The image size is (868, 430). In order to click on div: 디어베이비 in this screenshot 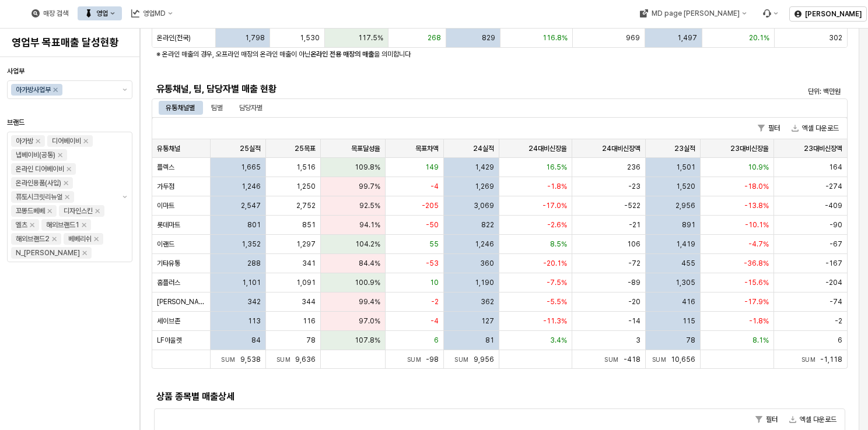, I will do `click(67, 141)`.